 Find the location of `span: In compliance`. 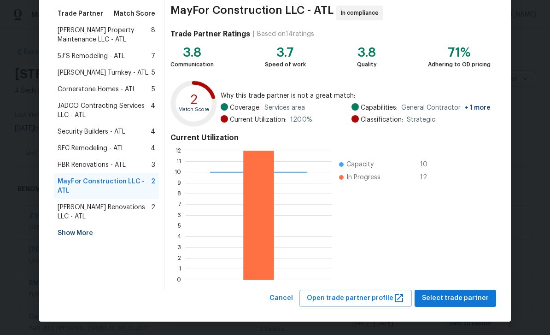

span: In compliance is located at coordinates (362, 13).